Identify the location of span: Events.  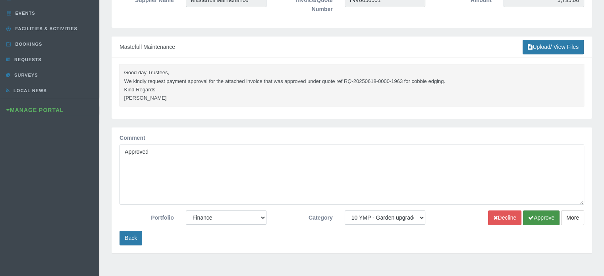
(24, 13).